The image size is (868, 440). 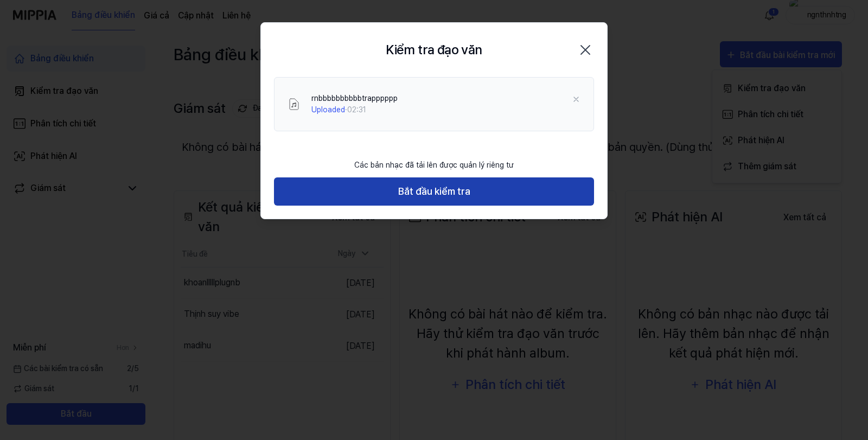 I want to click on span: Uploaded, so click(x=328, y=109).